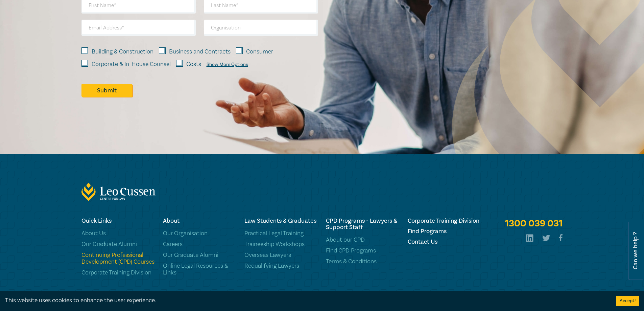 Image resolution: width=644 pixels, height=311 pixels. Describe the element at coordinates (281, 266) in the screenshot. I see `a: Requalifying Lawyers` at that location.